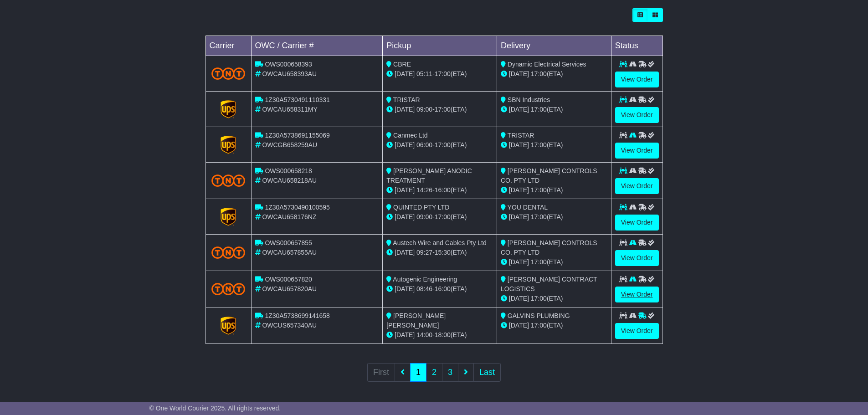 The image size is (868, 415). Describe the element at coordinates (297, 207) in the screenshot. I see `span: 1Z30A5730490100595` at that location.